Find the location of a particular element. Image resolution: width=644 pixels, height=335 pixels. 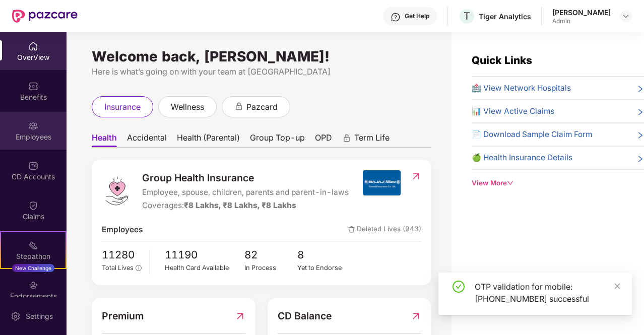

span: 📄 Download Sample Claim Form is located at coordinates (532, 135).